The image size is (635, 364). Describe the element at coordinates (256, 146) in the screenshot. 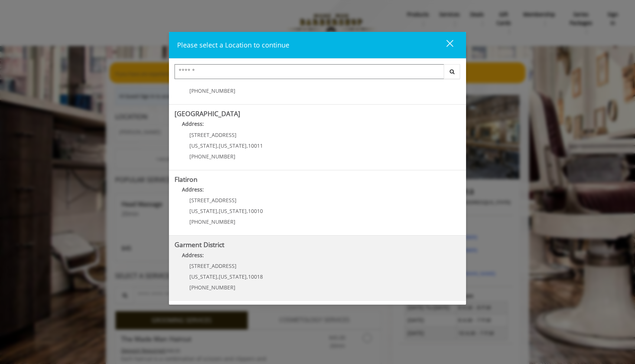

I see `span: 10011` at that location.